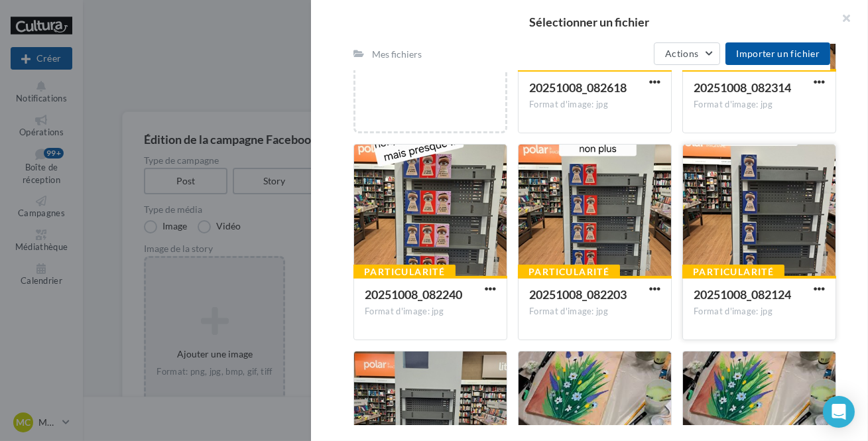 The height and width of the screenshot is (441, 868). What do you see at coordinates (778, 53) in the screenshot?
I see `span: Importer un fichier` at bounding box center [778, 53].